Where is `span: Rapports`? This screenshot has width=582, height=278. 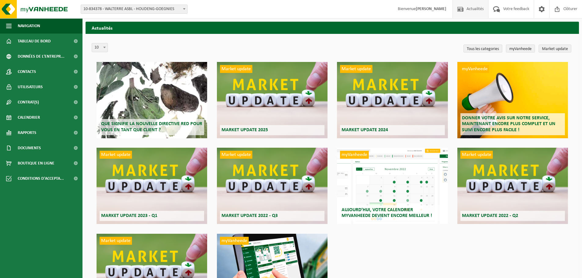 span: Rapports is located at coordinates (27, 133).